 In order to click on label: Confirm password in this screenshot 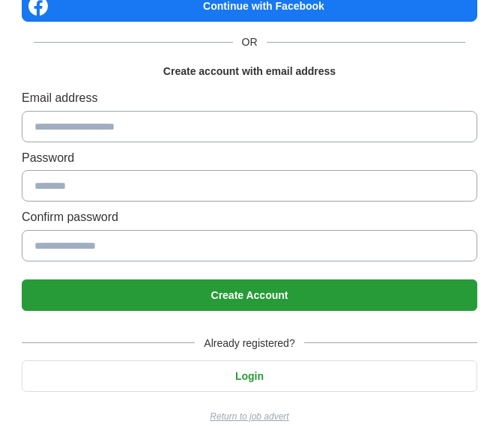, I will do `click(250, 217)`.